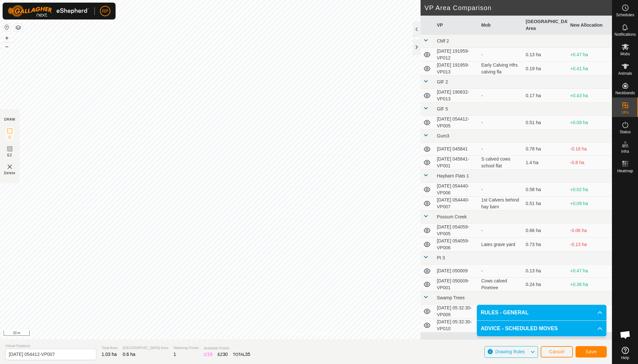  I want to click on span: ADVICE - SCHEDULED MOVES, so click(519, 329).